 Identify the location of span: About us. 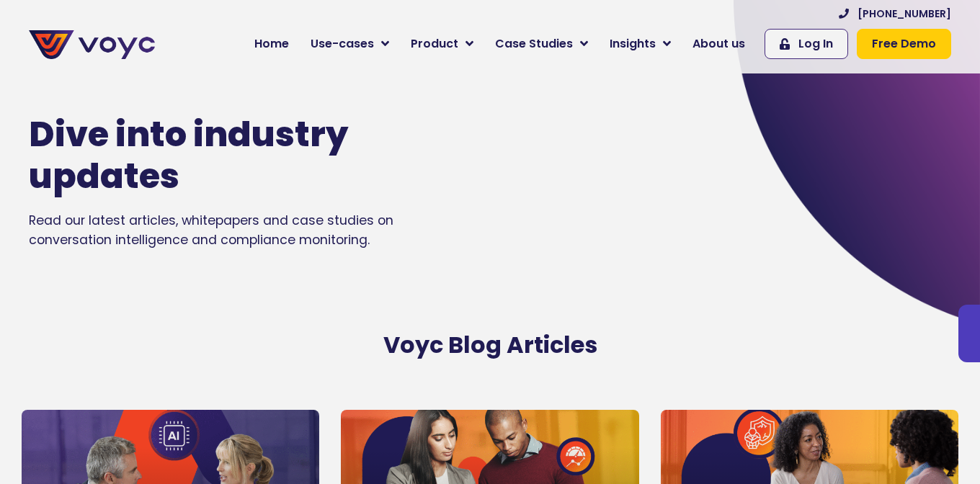
(718, 44).